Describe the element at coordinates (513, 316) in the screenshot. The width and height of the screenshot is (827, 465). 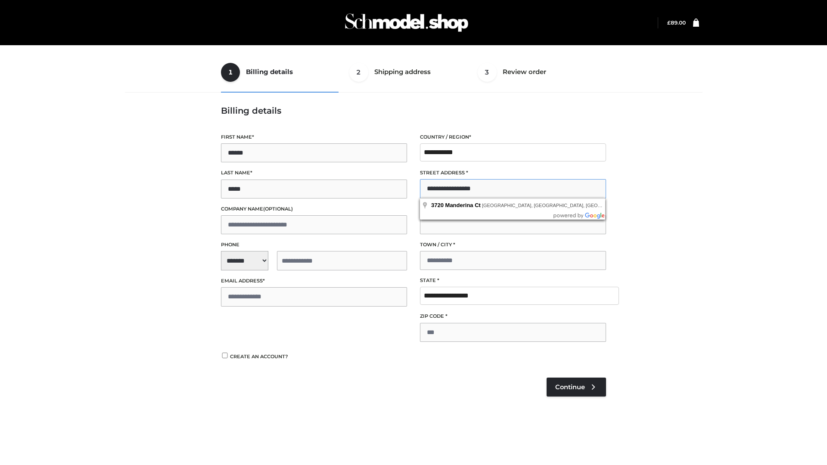
I see `label: ZIP Code` at that location.